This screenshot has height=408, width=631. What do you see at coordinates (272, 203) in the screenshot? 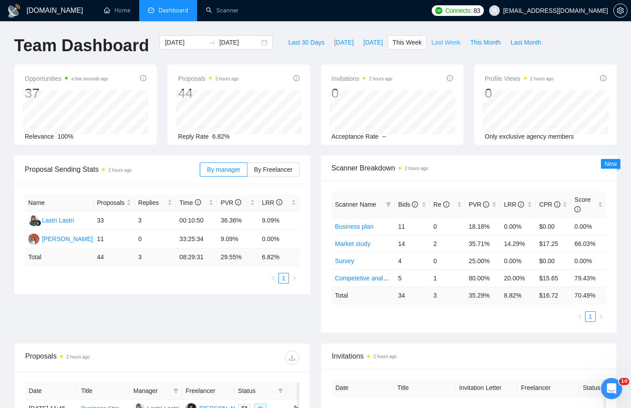
I see `span: LRR` at bounding box center [272, 203].